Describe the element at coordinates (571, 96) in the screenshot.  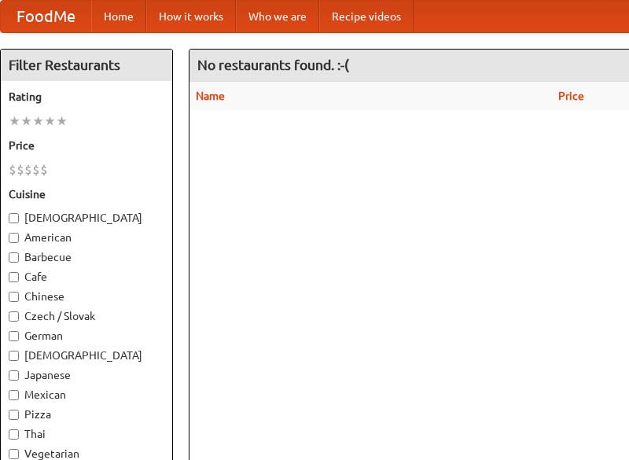
I see `a: Price` at that location.